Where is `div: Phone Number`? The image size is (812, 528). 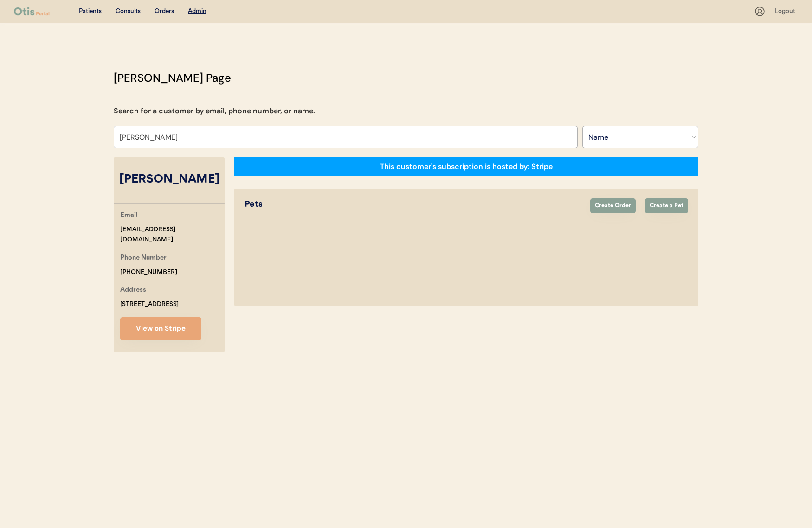 div: Phone Number is located at coordinates (144, 258).